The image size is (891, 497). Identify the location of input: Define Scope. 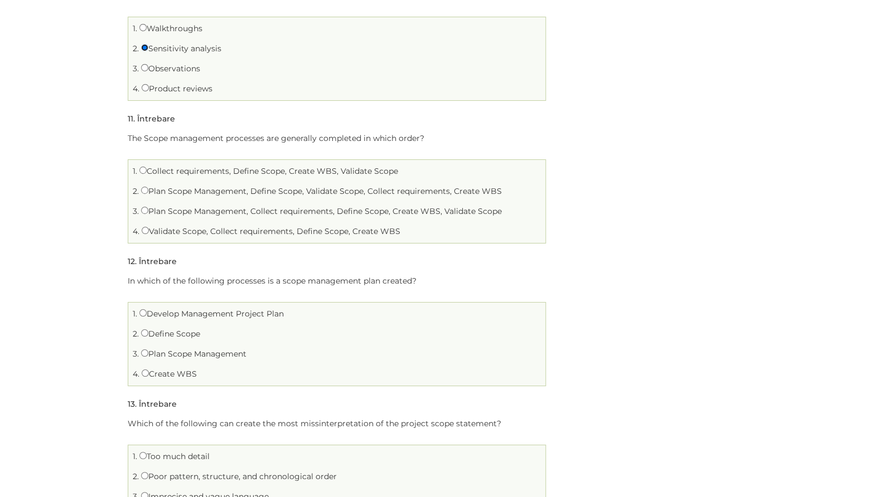
(144, 333).